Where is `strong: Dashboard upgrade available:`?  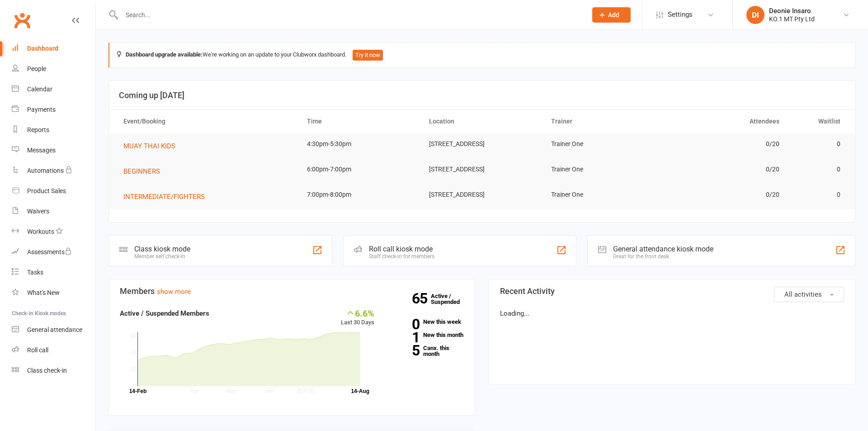
strong: Dashboard upgrade available: is located at coordinates (164, 54).